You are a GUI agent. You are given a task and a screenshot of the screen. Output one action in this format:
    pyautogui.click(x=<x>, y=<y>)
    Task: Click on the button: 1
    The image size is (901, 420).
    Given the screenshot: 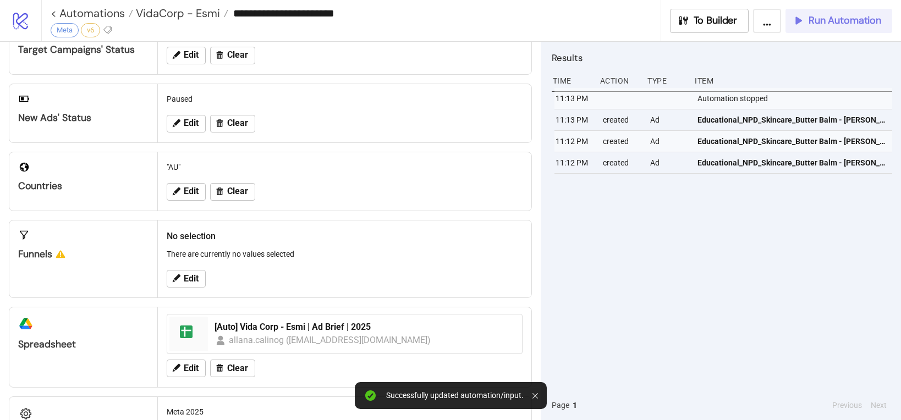 What is the action you would take?
    pyautogui.click(x=574, y=405)
    